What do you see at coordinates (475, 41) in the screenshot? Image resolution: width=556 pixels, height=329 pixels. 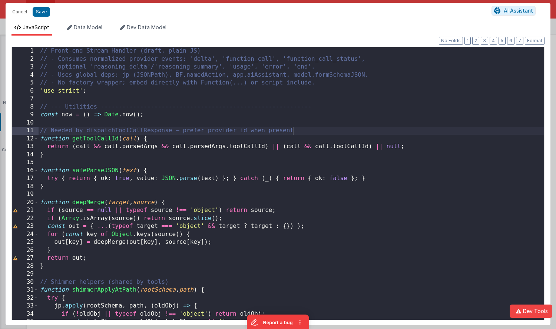 I see `button: 2` at bounding box center [475, 41].